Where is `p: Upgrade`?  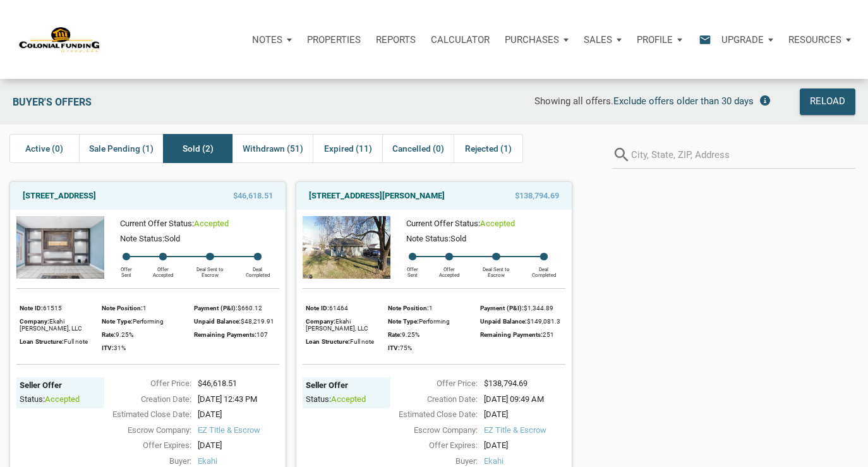 p: Upgrade is located at coordinates (742, 40).